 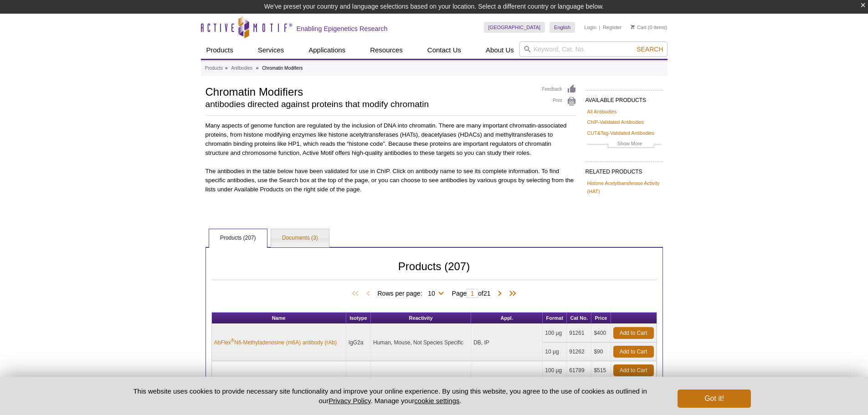 What do you see at coordinates (620, 133) in the screenshot?
I see `a: CUT&Tag-Validated Antibodies` at bounding box center [620, 133].